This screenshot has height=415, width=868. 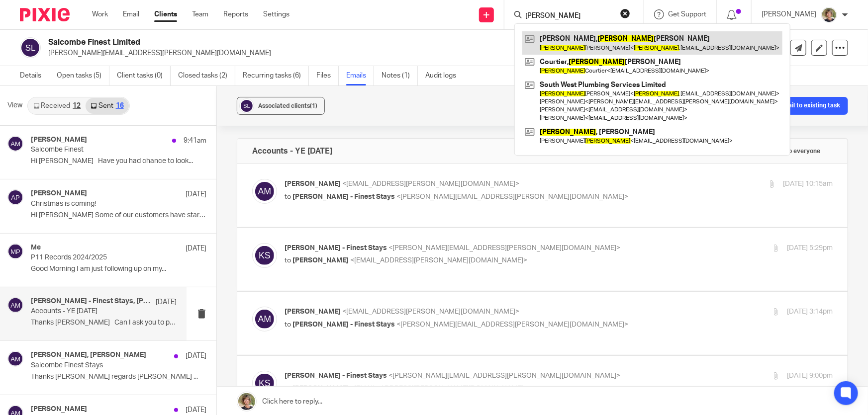 What do you see at coordinates (236, 14) in the screenshot?
I see `a: Reports` at bounding box center [236, 14].